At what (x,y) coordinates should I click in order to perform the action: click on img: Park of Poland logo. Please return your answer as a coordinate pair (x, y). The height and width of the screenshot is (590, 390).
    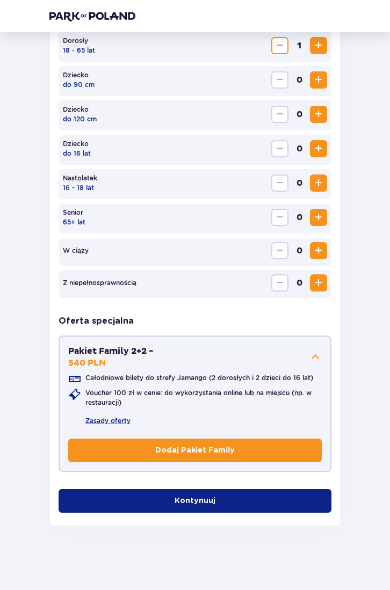
    Looking at the image, I should click on (92, 16).